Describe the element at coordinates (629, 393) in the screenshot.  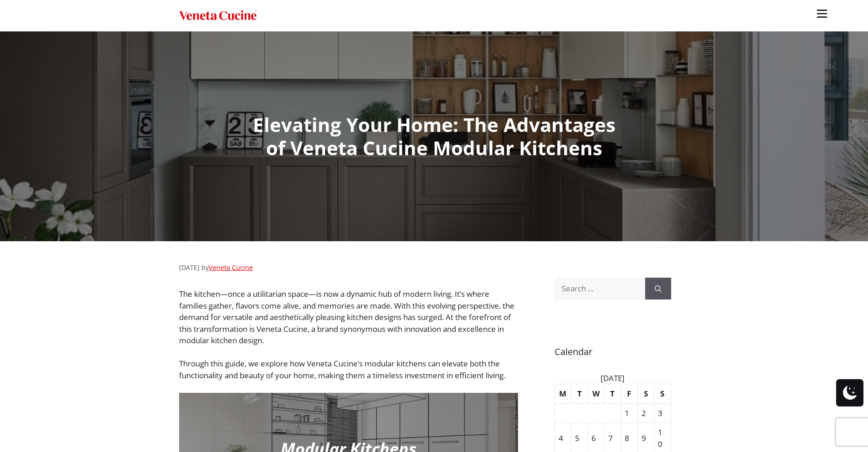
I see `th: Friday` at that location.